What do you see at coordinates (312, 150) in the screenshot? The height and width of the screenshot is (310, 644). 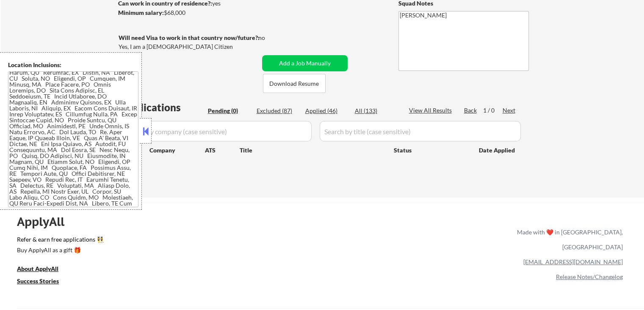 I see `div: Title` at bounding box center [312, 150].